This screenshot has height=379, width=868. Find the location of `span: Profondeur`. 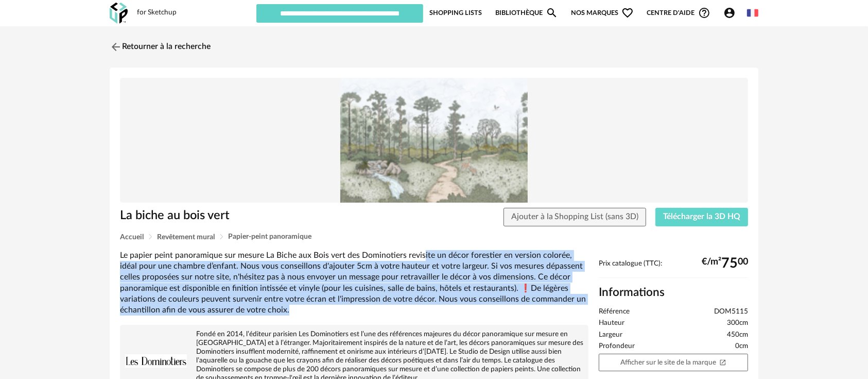

span: Profondeur is located at coordinates (617, 347).